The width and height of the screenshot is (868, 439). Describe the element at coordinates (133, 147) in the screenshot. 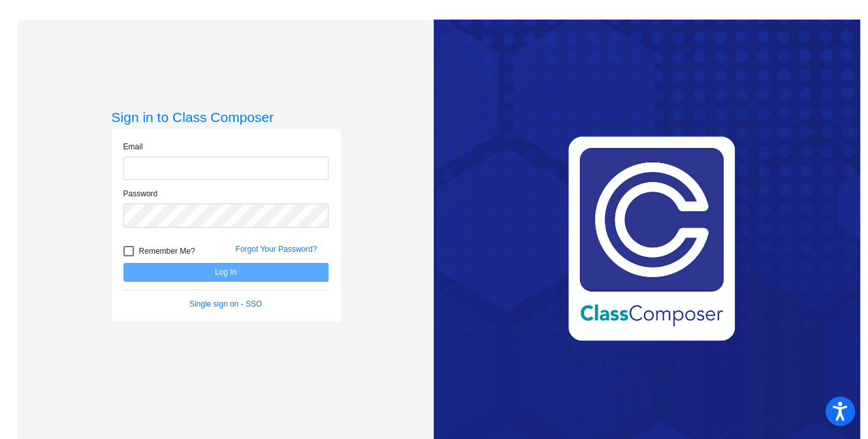

I see `label: Email` at that location.